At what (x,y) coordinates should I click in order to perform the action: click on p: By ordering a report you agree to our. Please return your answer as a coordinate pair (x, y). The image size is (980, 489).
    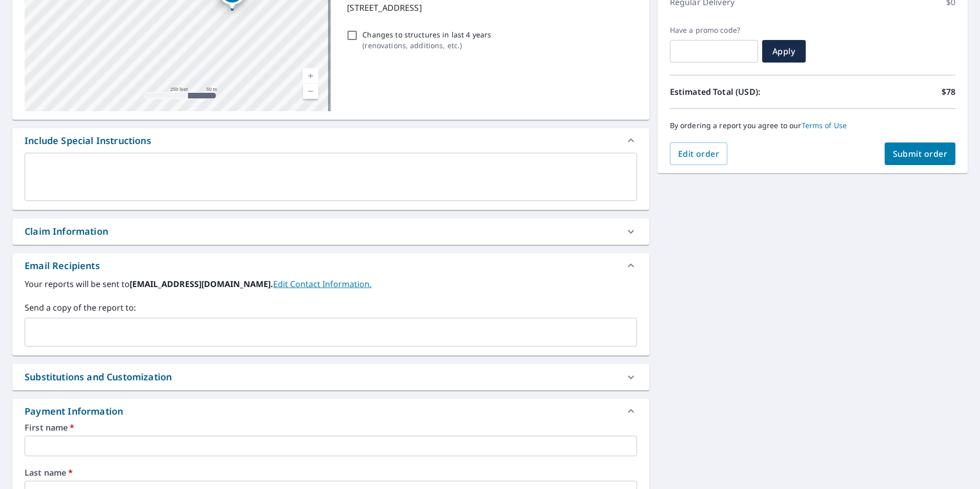
    Looking at the image, I should click on (813, 126).